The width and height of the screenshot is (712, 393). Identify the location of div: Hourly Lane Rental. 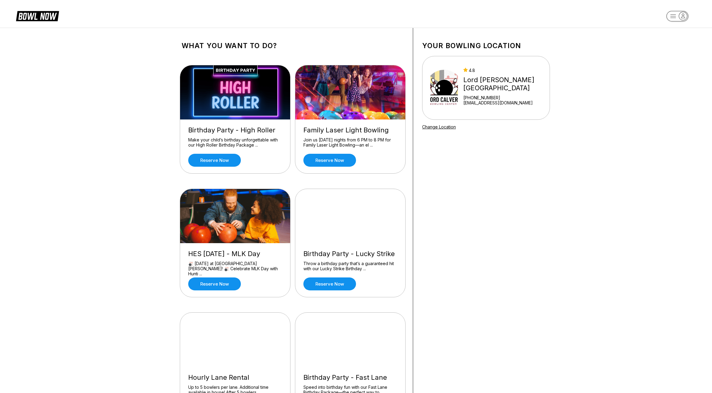
(235, 377).